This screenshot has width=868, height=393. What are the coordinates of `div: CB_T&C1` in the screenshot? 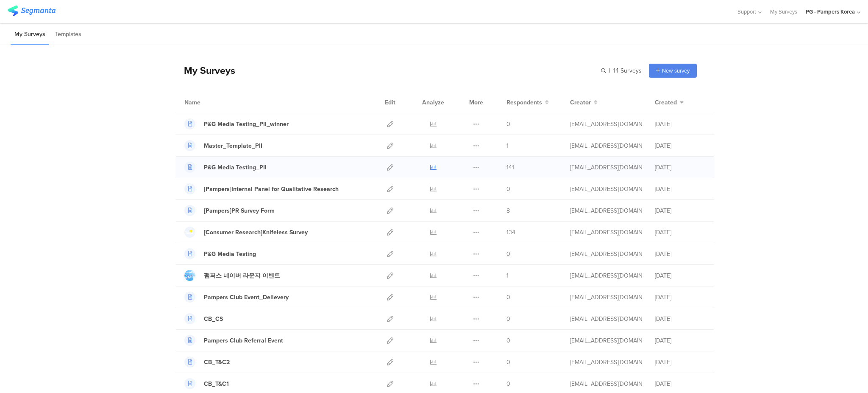 It's located at (216, 383).